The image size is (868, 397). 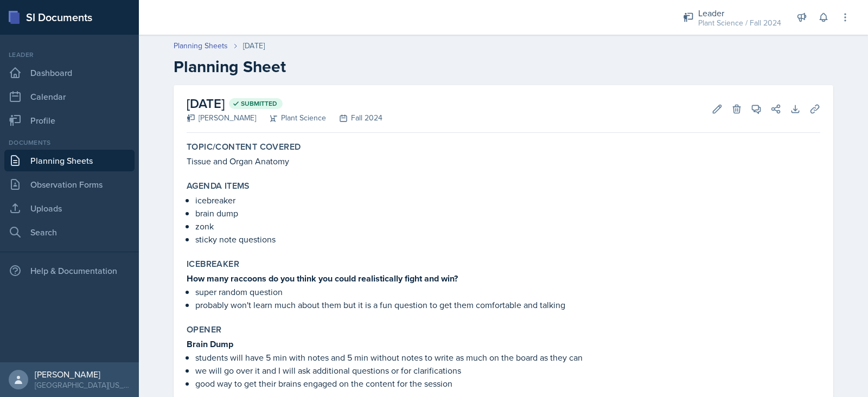 I want to click on p: sticky note questions, so click(x=508, y=239).